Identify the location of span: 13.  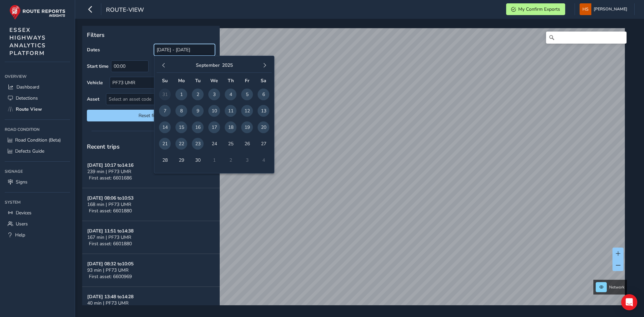
(264, 111).